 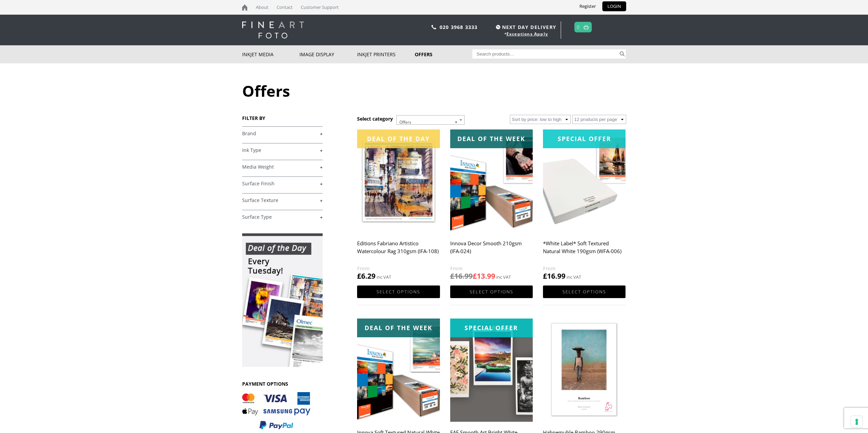 I want to click on a: Offers, so click(x=443, y=54).